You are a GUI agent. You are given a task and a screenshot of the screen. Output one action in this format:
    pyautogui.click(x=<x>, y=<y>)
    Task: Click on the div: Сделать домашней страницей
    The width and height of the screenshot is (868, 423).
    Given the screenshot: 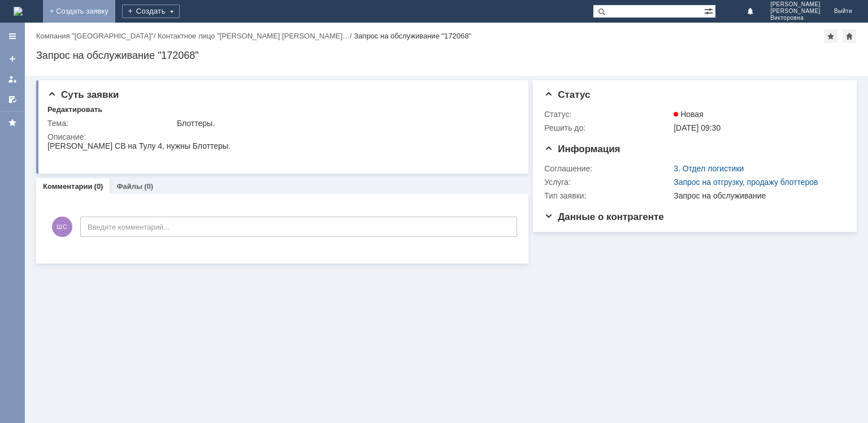 What is the action you would take?
    pyautogui.click(x=849, y=36)
    